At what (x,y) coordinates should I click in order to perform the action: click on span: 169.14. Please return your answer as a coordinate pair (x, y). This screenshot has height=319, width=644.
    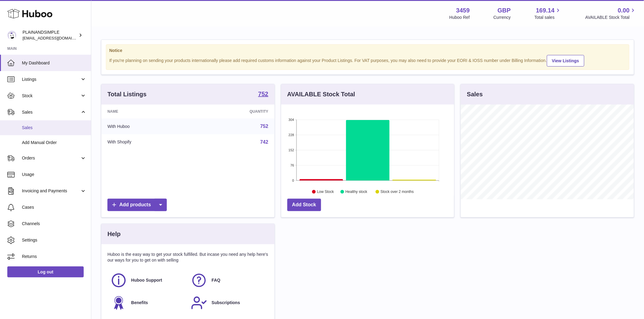
    Looking at the image, I should click on (545, 10).